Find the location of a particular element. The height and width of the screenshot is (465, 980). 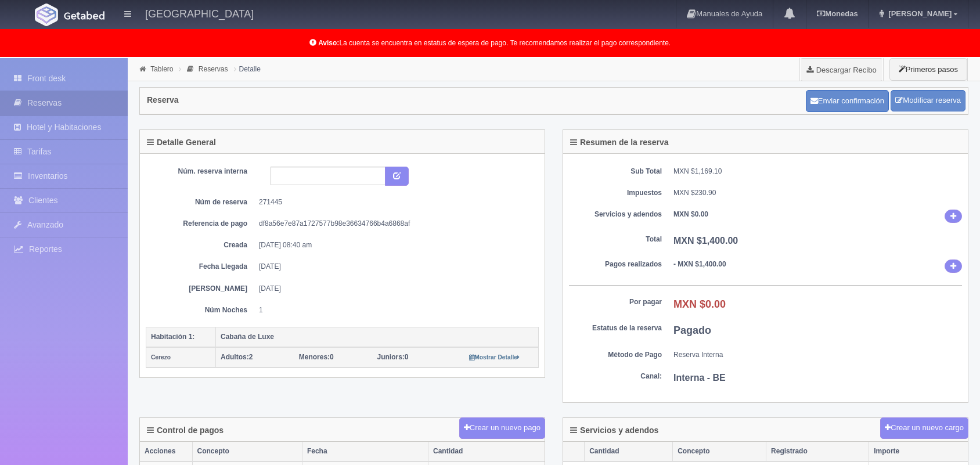

a: Mostrar Detalle is located at coordinates (494, 357).